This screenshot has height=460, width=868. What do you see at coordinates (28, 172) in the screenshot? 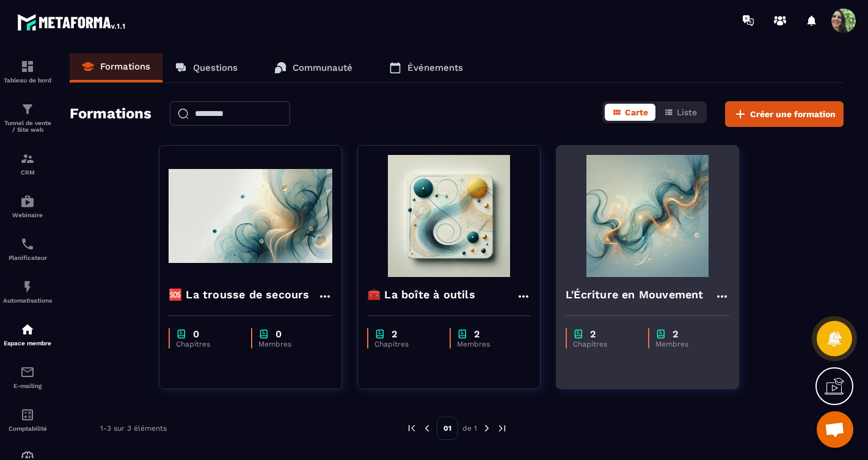
I see `p: CRM` at bounding box center [28, 172].